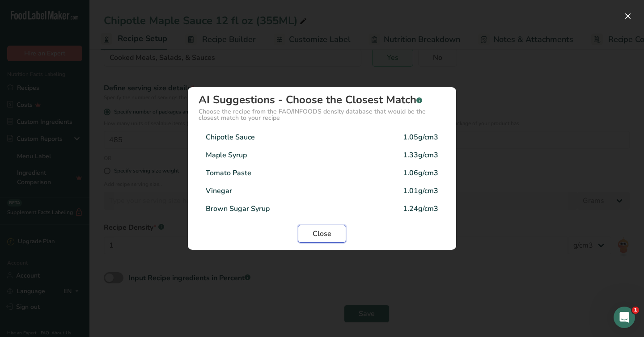  What do you see at coordinates (420, 208) in the screenshot?
I see `div: 1.24g/cm3` at bounding box center [420, 208].